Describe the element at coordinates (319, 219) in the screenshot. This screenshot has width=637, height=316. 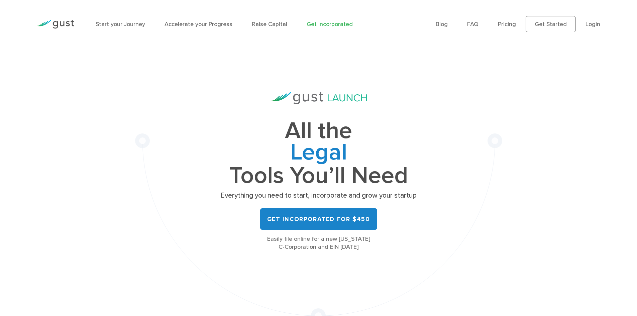
I see `a: Get Incorporated for $450` at that location.